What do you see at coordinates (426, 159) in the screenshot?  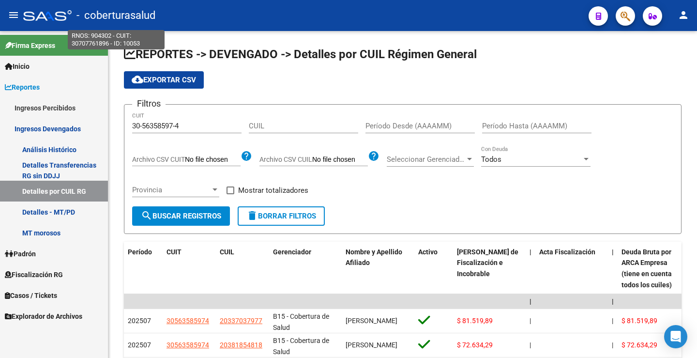 I see `span: Seleccionar Gerenciador` at bounding box center [426, 159].